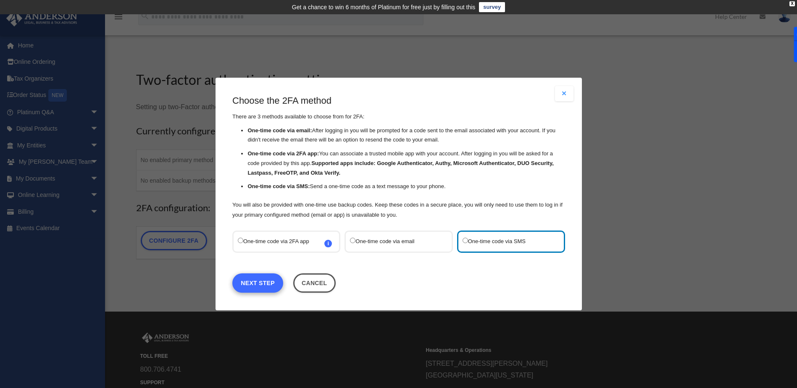 This screenshot has height=388, width=797. I want to click on span: i, so click(328, 244).